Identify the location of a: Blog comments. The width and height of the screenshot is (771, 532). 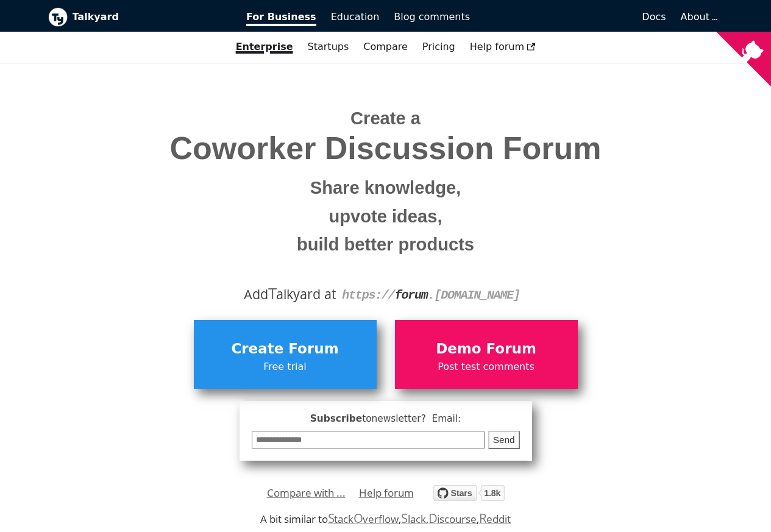
(431, 17).